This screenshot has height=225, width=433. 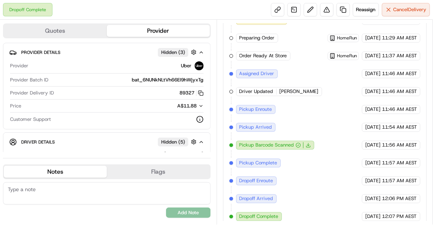 I want to click on button: Reassign, so click(x=366, y=10).